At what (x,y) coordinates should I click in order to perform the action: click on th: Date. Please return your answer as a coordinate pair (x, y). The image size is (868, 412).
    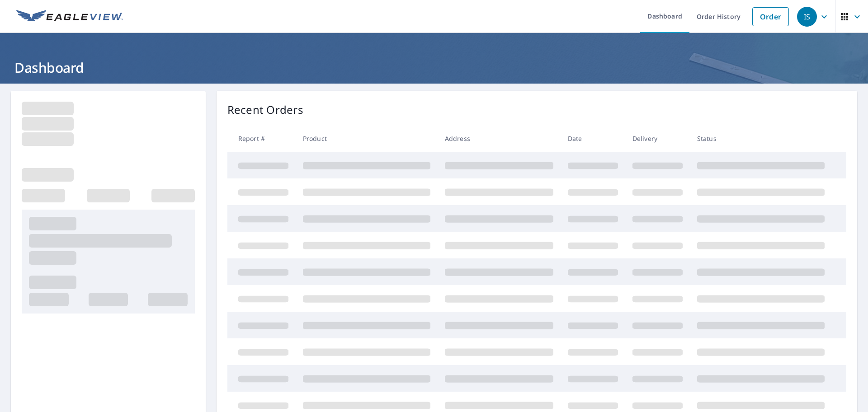
    Looking at the image, I should click on (593, 138).